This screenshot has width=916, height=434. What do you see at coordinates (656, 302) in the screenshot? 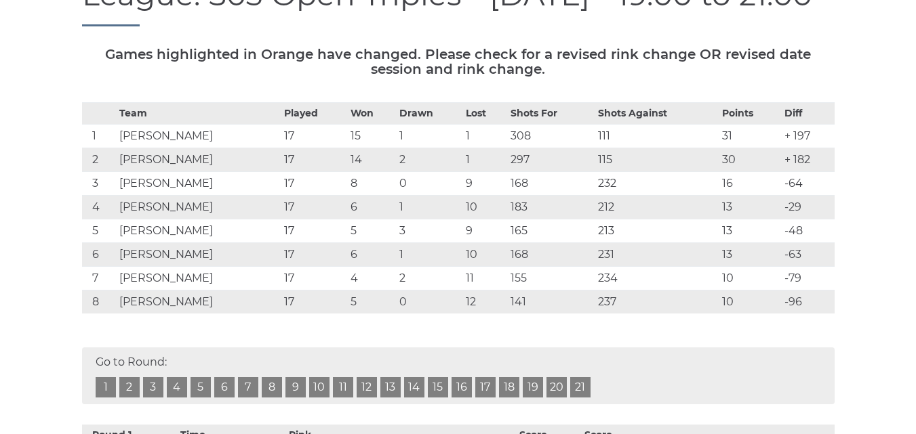
I see `td: 237` at bounding box center [656, 302].